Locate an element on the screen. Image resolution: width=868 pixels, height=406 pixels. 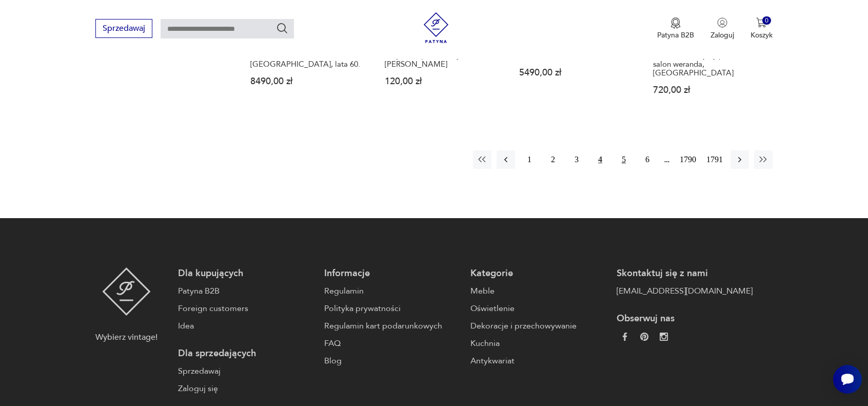
img: 37d27d81a828e637adc9f9cb2e3d3a8a.webp is located at coordinates (644, 337).